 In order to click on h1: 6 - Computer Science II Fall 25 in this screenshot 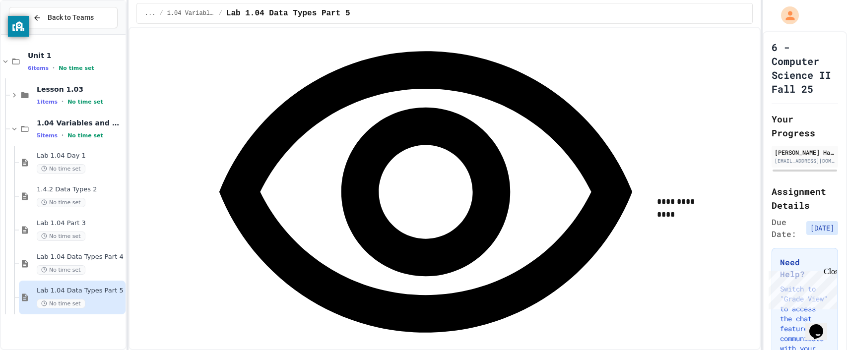, I will do `click(805, 68)`.